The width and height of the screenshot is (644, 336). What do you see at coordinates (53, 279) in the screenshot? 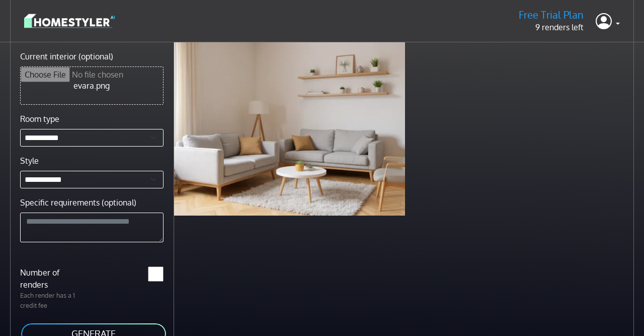
I see `label: Number of renders` at bounding box center [53, 279].